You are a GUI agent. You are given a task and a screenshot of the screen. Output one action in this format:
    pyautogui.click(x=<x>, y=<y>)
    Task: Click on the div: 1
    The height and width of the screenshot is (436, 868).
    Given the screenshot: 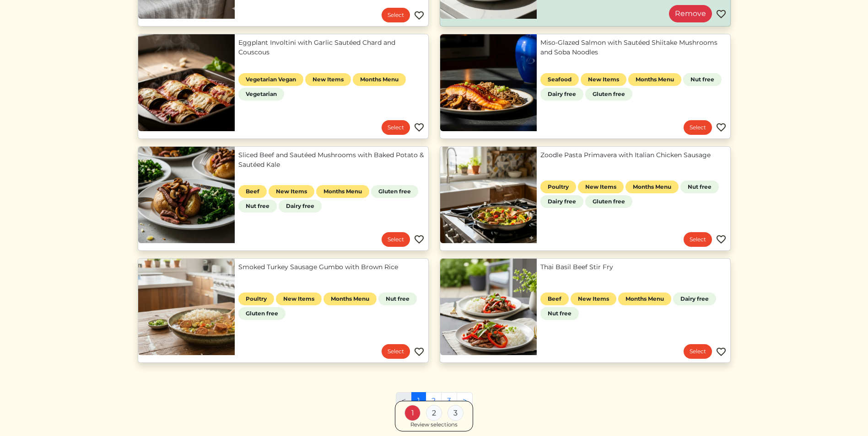 What is the action you would take?
    pyautogui.click(x=412, y=413)
    